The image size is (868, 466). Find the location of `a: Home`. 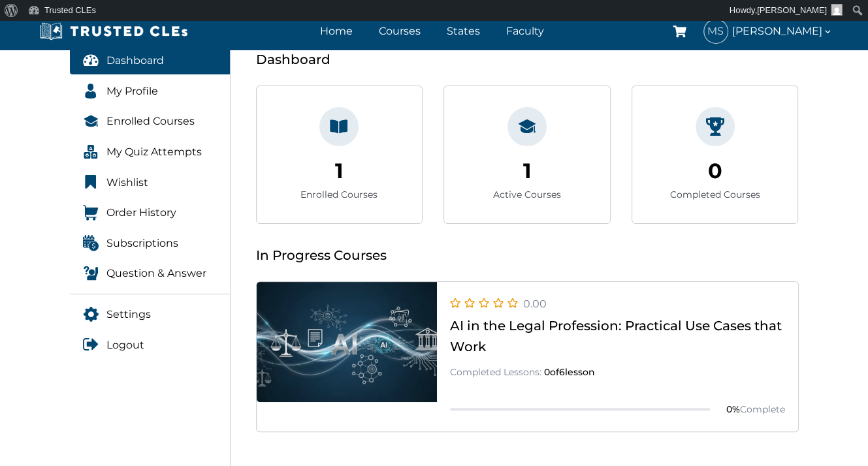

a: Home is located at coordinates (336, 31).